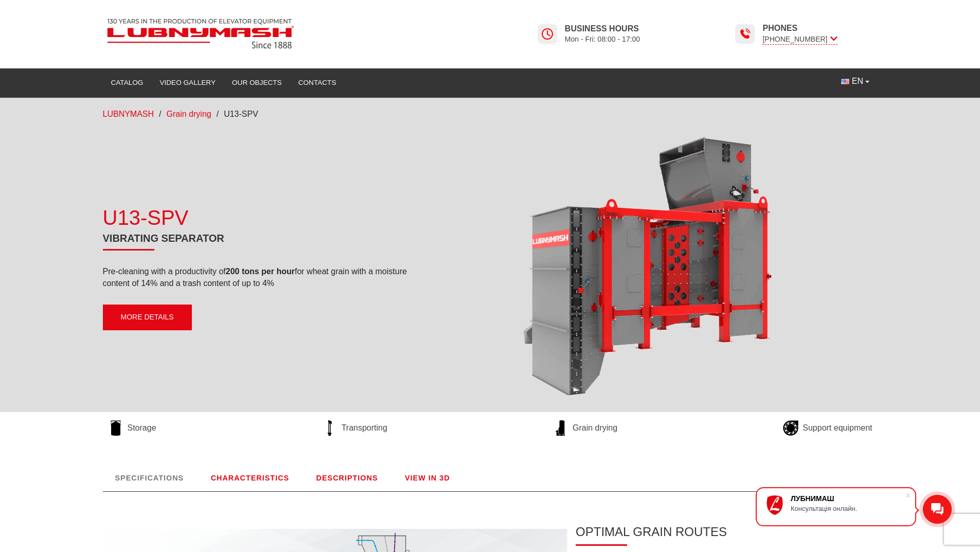 This screenshot has height=552, width=980. Describe the element at coordinates (132, 428) in the screenshot. I see `a: Storage` at that location.